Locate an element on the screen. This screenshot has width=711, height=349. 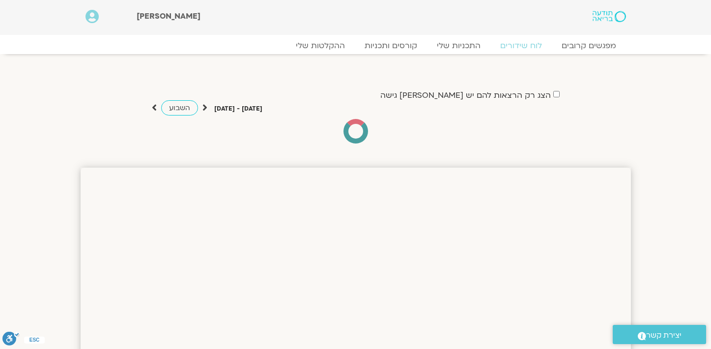
a: קורסים ותכניות is located at coordinates (391, 46).